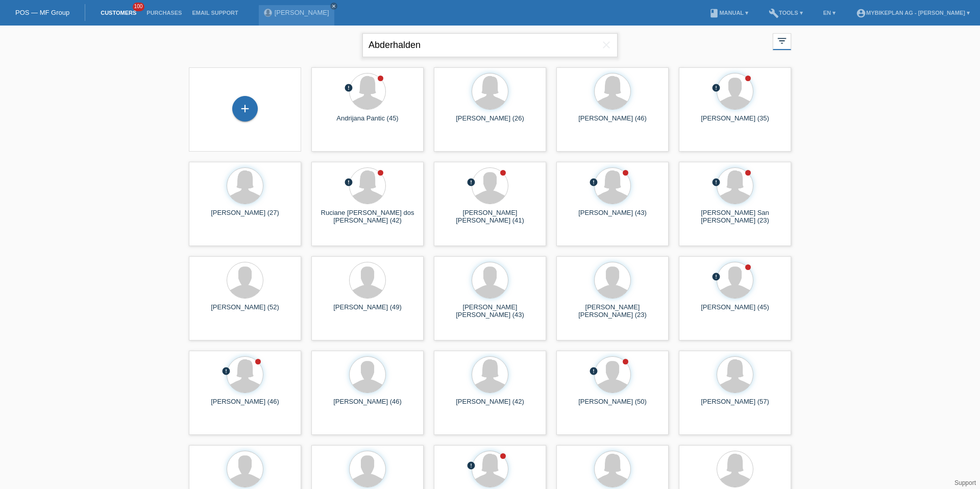 Image resolution: width=980 pixels, height=489 pixels. Describe the element at coordinates (334, 6) in the screenshot. I see `a: close` at that location.